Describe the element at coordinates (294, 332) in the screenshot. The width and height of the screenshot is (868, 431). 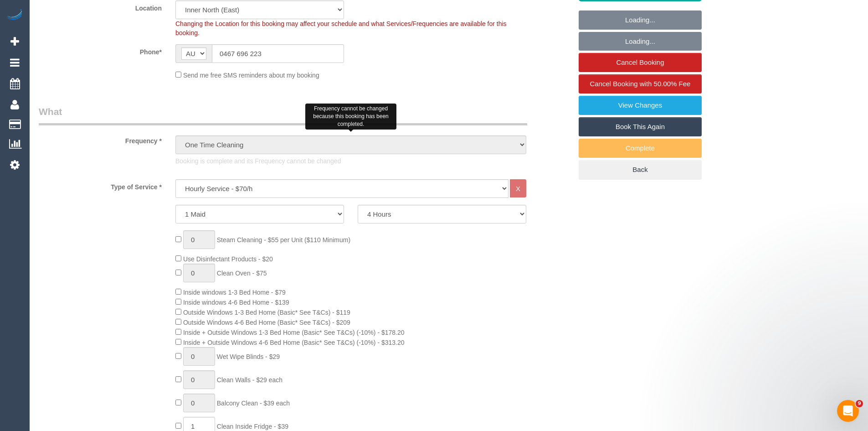
I see `span: Inside + Outside Windows 1-3 Bed Home (Basic* See T&Cs) (-10%) - $178.20` at that location.